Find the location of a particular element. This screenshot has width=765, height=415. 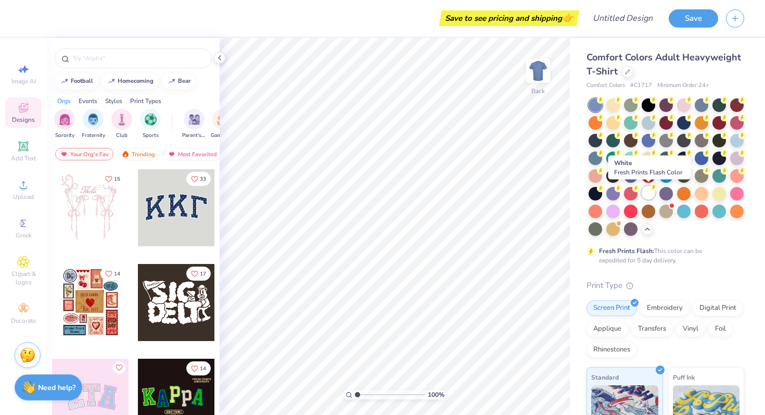

input: Untitled Design is located at coordinates (623, 18).